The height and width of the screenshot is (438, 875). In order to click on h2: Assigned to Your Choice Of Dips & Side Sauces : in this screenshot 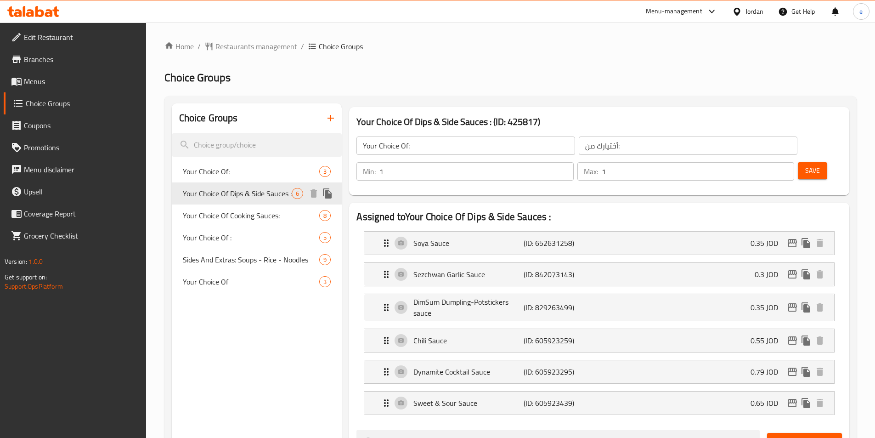, I will do `click(599, 217)`.